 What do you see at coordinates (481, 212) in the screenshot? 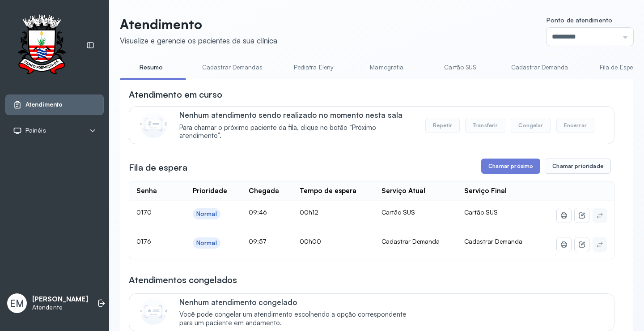
I see `span: Cartão SUS` at bounding box center [481, 212].